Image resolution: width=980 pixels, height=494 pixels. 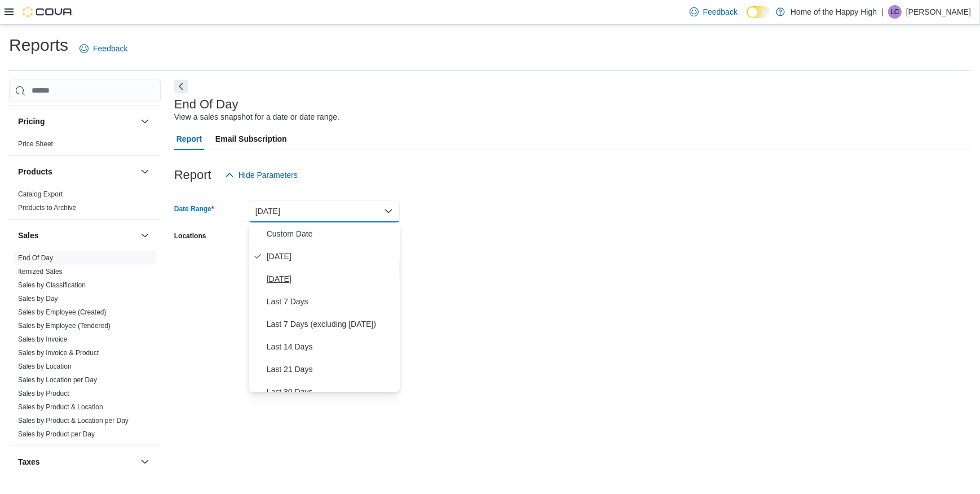 What do you see at coordinates (58, 380) in the screenshot?
I see `a: Sales by Location per Day` at bounding box center [58, 380].